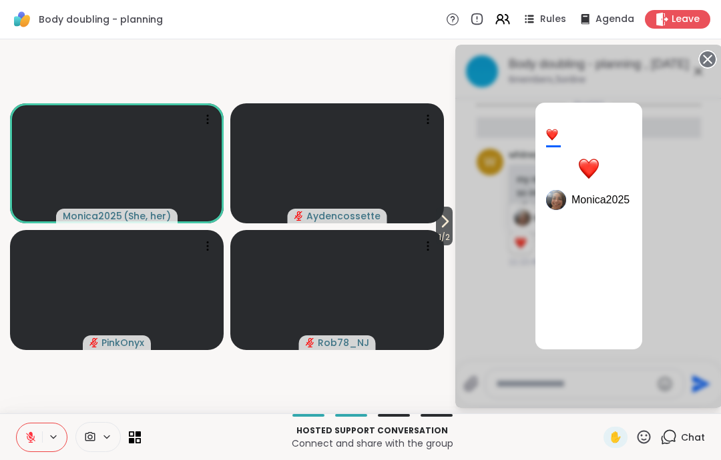  What do you see at coordinates (343, 216) in the screenshot?
I see `span: Aydencossette` at bounding box center [343, 216].